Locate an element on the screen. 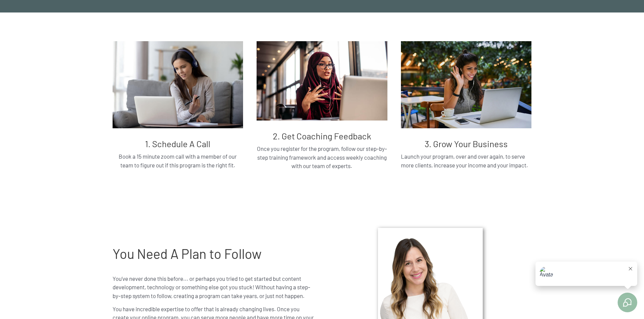 This screenshot has height=319, width=644. p: Book a 15 minute zoom call with a member of our team to figure out if this program is the right fit. is located at coordinates (178, 162).